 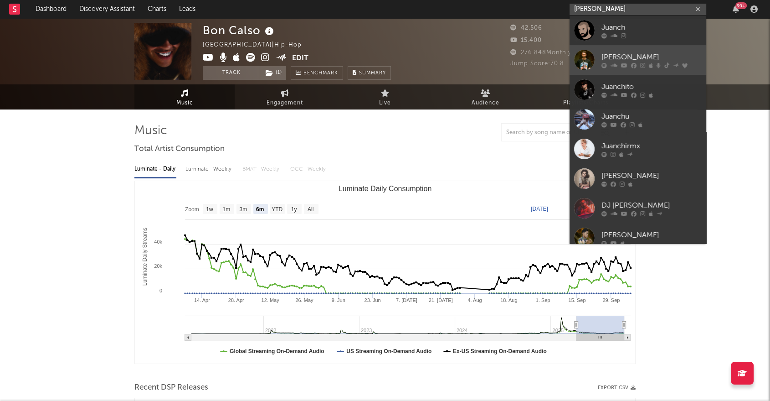 I want to click on span: Recent DSP Releases, so click(x=171, y=388).